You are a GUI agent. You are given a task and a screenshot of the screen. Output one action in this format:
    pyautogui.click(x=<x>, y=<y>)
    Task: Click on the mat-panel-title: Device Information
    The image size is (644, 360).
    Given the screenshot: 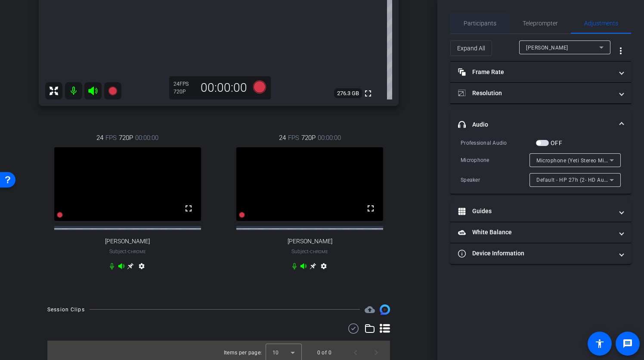 What is the action you would take?
    pyautogui.click(x=535, y=253)
    